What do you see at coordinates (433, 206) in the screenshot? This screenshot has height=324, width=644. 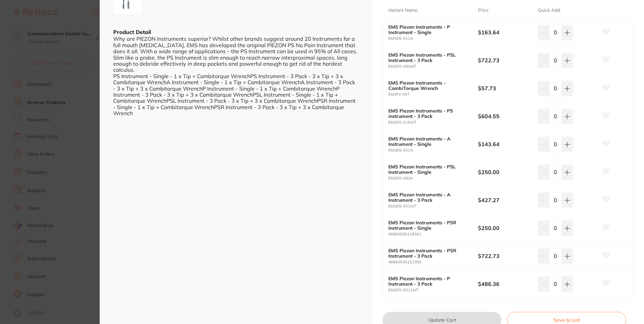 I see `small: EMSDS-001A/T` at bounding box center [433, 206].